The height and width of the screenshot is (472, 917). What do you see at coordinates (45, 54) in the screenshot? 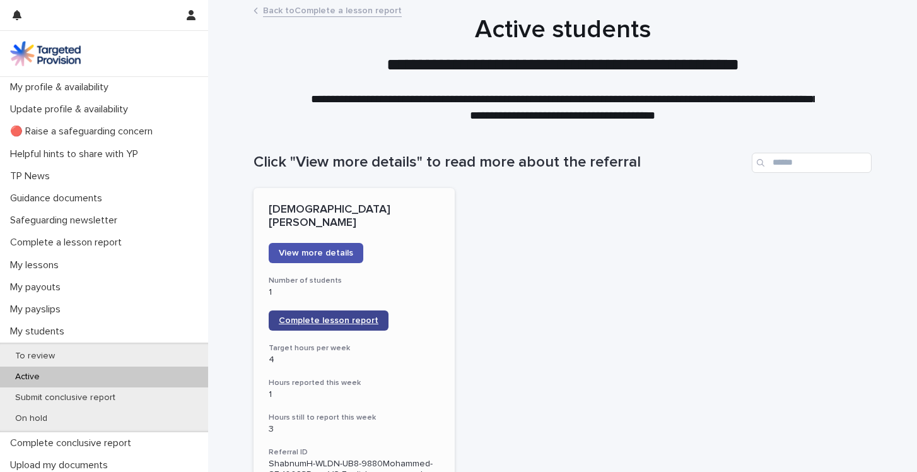
I see `img: M5nRWzHhSzIhMunXDL62` at bounding box center [45, 54].